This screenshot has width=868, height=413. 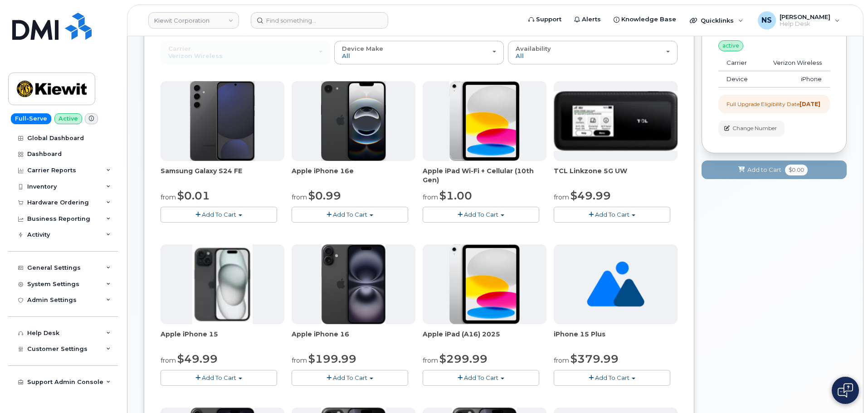 What do you see at coordinates (615, 121) in the screenshot?
I see `img: linkzone5g.png` at bounding box center [615, 121].